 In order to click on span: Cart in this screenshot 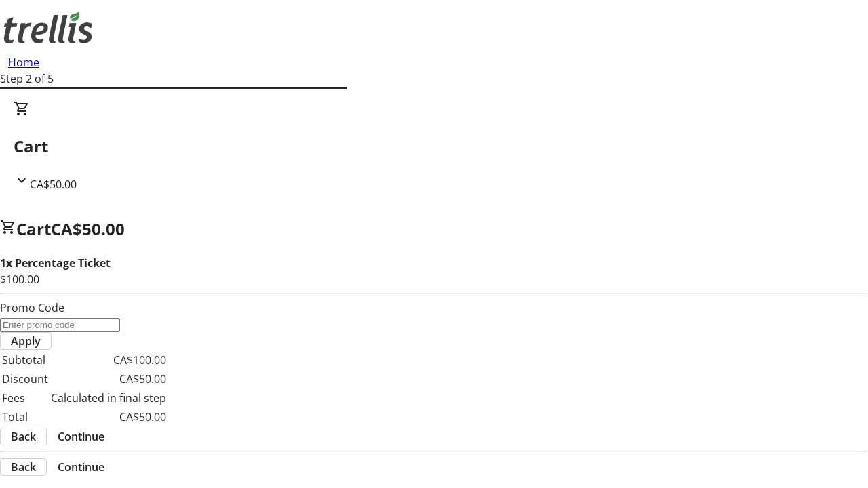, I will do `click(34, 228)`.